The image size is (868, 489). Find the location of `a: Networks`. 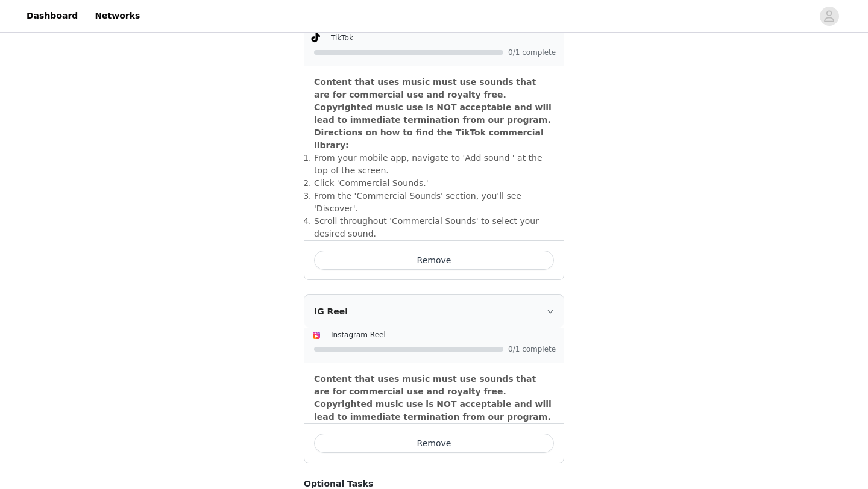

a: Networks is located at coordinates (117, 16).